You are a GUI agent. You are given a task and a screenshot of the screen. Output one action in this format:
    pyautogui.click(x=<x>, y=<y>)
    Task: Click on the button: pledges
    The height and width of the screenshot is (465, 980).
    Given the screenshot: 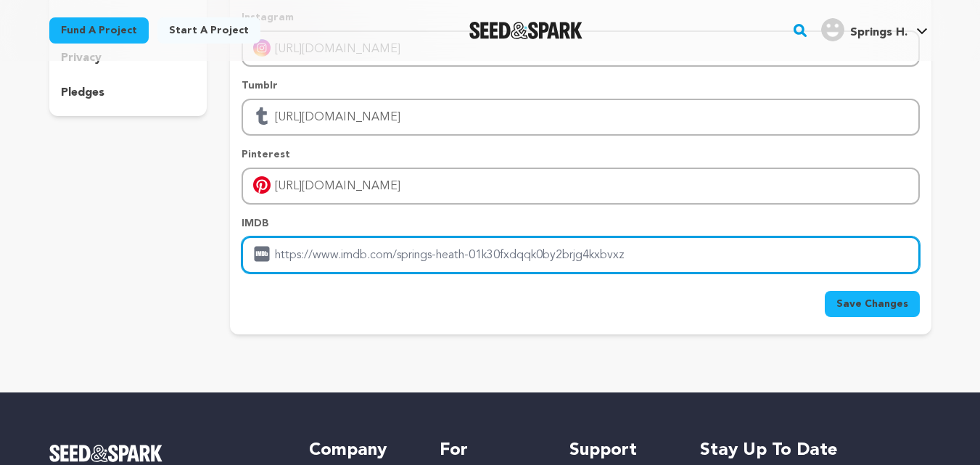 What is the action you would take?
    pyautogui.click(x=128, y=93)
    